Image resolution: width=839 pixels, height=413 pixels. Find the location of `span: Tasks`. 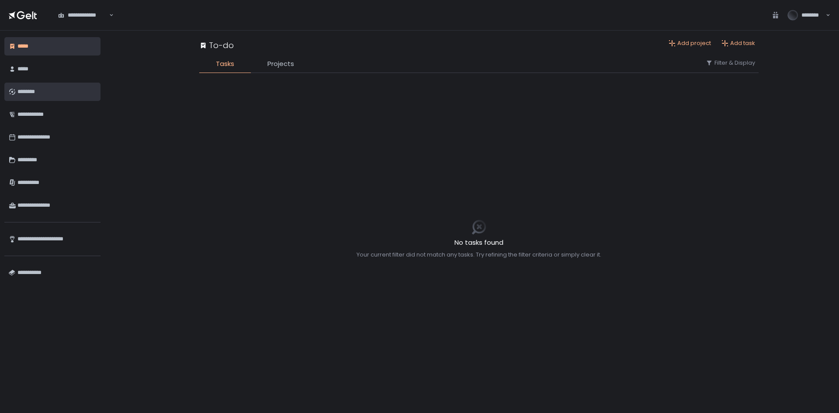

span: Tasks is located at coordinates (225, 64).